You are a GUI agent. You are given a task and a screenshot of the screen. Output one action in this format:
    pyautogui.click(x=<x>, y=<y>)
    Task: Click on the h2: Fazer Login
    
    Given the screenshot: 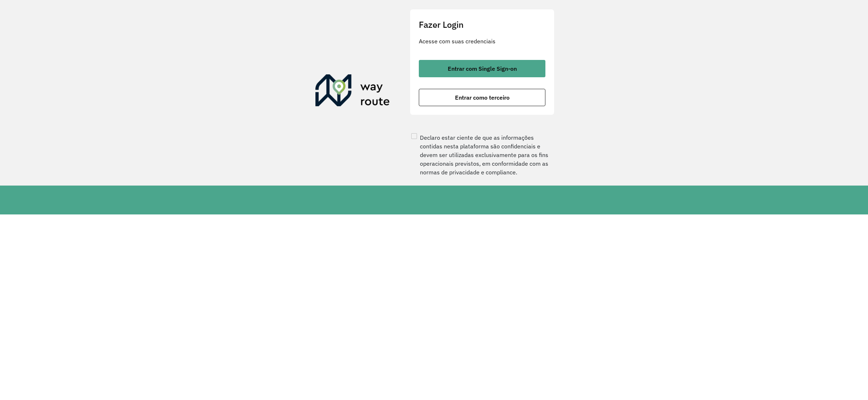 What is the action you would take?
    pyautogui.click(x=482, y=24)
    